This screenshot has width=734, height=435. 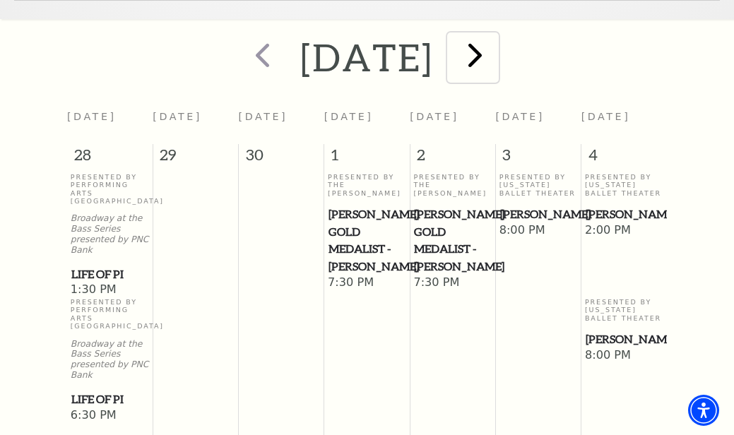 What do you see at coordinates (110, 158) in the screenshot?
I see `span: 28` at bounding box center [110, 158].